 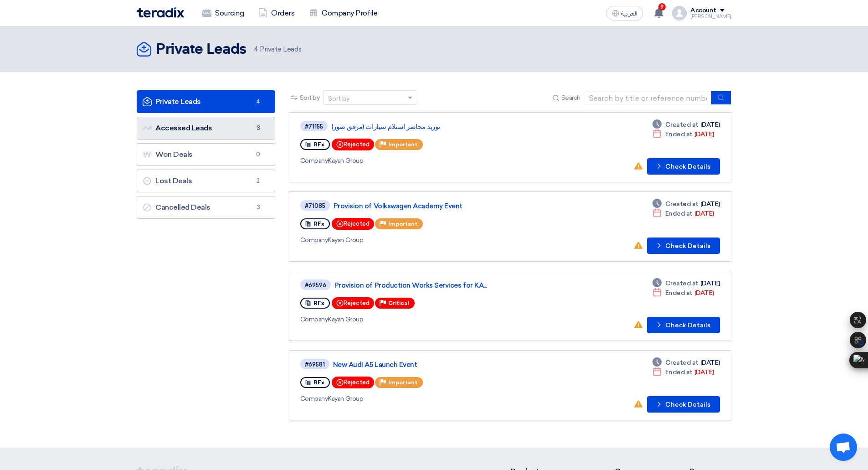 What do you see at coordinates (314, 126) in the screenshot?
I see `div: #71155` at bounding box center [314, 126].